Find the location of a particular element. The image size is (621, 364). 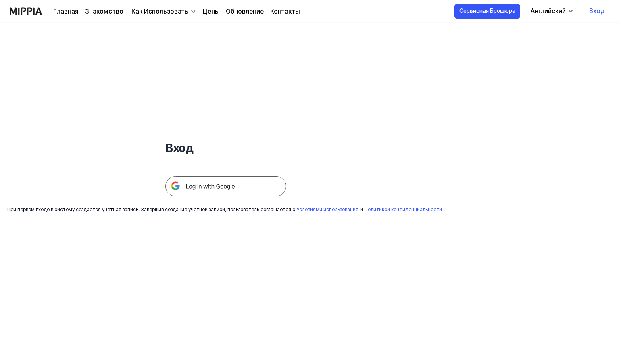

div: Как Использовать is located at coordinates (160, 12).